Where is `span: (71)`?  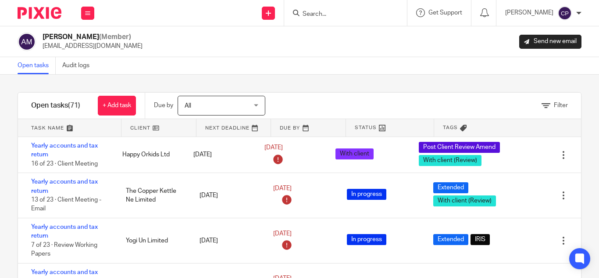
span: (71) is located at coordinates (74, 105).